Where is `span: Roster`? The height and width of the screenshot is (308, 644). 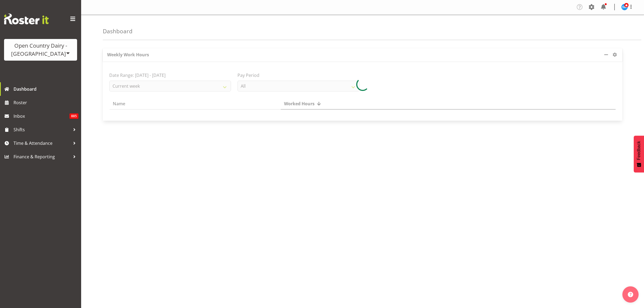 span: Roster is located at coordinates (46, 102).